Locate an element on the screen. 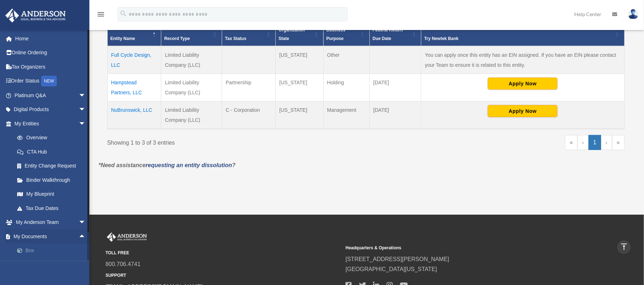 This screenshot has height=285, width=644. a: Next is located at coordinates (606, 142).